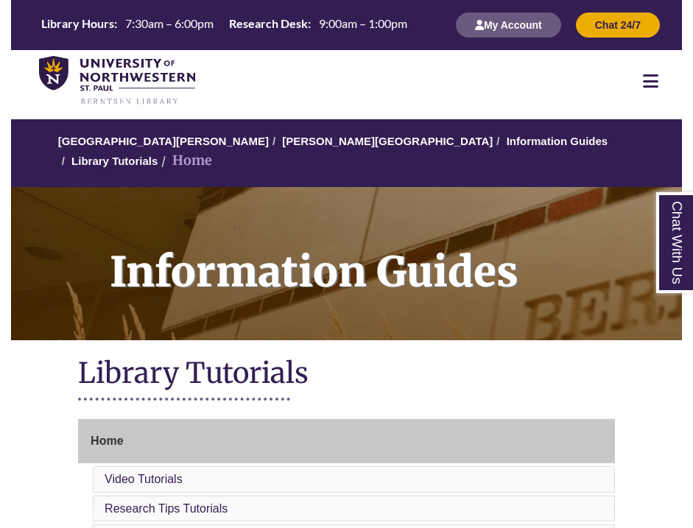  Describe the element at coordinates (268, 24) in the screenshot. I see `th: Research Desk:` at that location.